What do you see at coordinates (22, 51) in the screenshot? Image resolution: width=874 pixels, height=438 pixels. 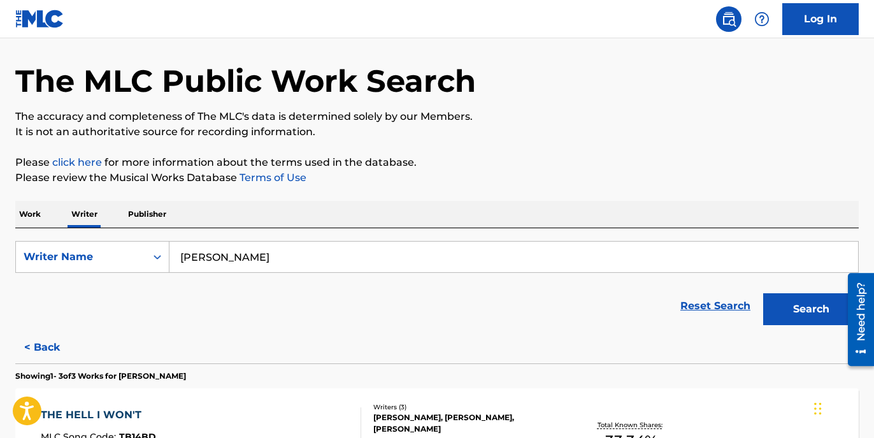 I see `div: Open Resource Center` at bounding box center [22, 51].